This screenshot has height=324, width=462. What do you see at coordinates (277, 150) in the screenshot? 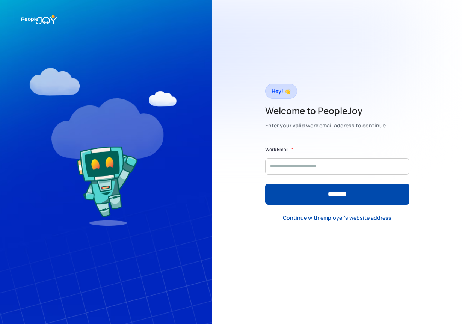
I see `label: Work Email` at bounding box center [277, 150].